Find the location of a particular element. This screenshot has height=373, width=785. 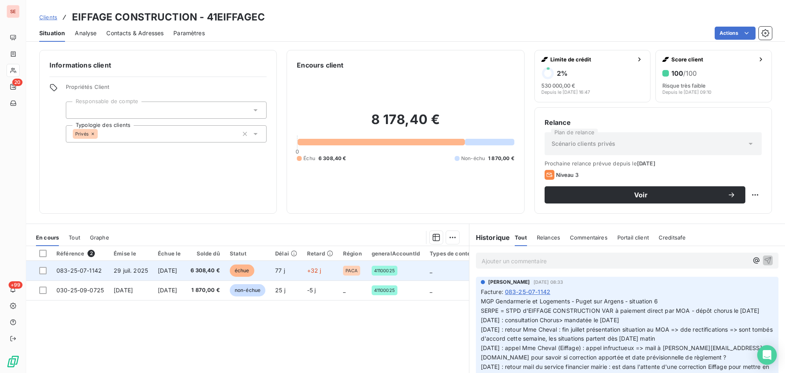

span: 030-25-09-0725 is located at coordinates (80, 290).